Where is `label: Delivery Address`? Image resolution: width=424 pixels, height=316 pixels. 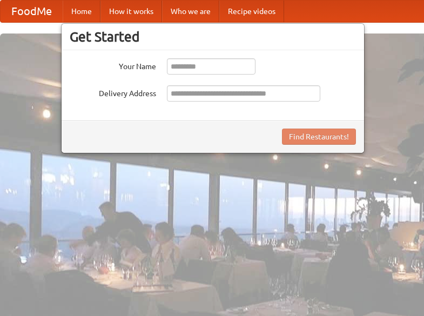 label: Delivery Address is located at coordinates (113, 92).